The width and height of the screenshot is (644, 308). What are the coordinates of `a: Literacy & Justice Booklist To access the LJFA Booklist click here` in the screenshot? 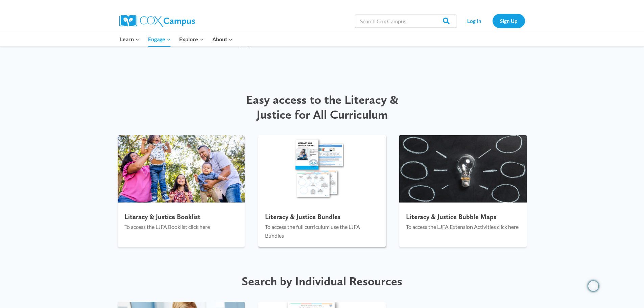 It's located at (181, 192).